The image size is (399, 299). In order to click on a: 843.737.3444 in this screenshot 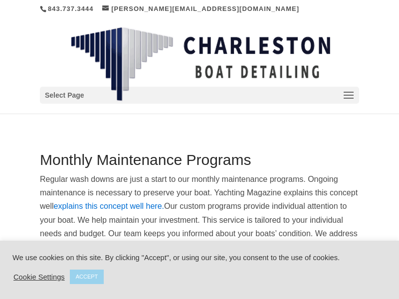, I will do `click(71, 8)`.